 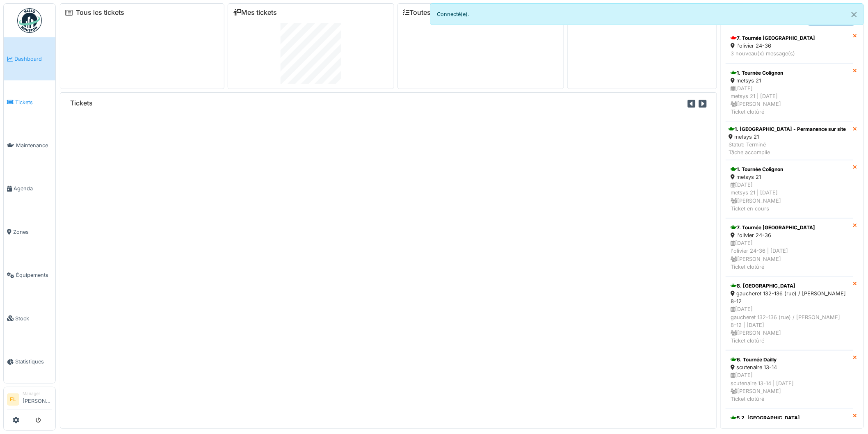 What do you see at coordinates (255, 12) in the screenshot?
I see `a: Mes tickets` at bounding box center [255, 12].